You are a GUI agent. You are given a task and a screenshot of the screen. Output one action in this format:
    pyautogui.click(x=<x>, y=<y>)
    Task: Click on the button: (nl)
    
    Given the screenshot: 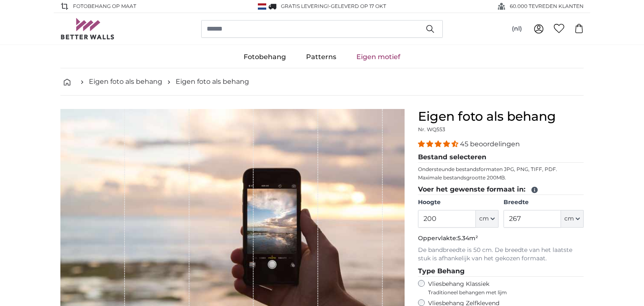 What is the action you would take?
    pyautogui.click(x=517, y=29)
    